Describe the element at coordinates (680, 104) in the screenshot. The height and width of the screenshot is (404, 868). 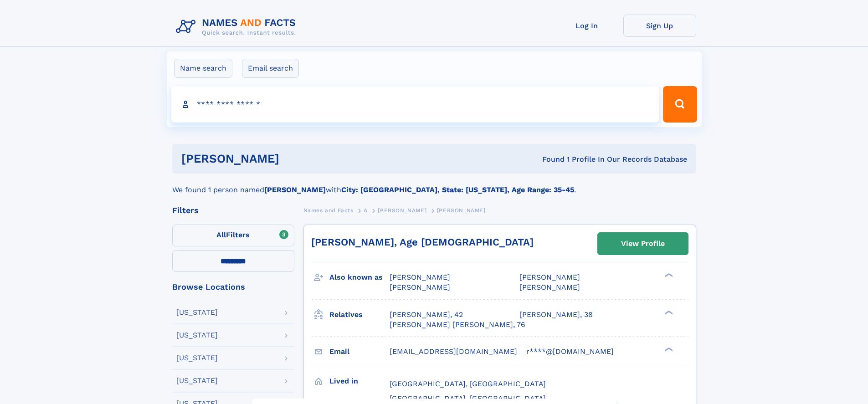
I see `button: Search Button` at that location.